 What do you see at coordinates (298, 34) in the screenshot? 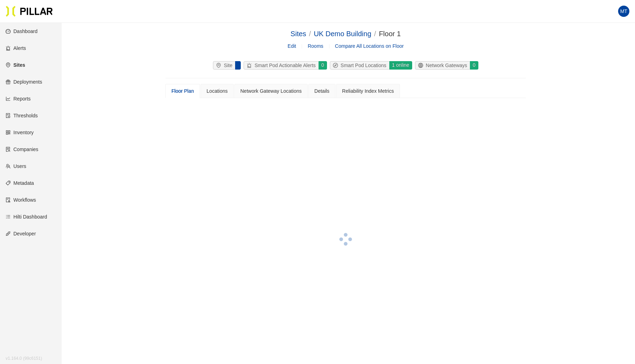
I see `a: Sites` at bounding box center [298, 34].